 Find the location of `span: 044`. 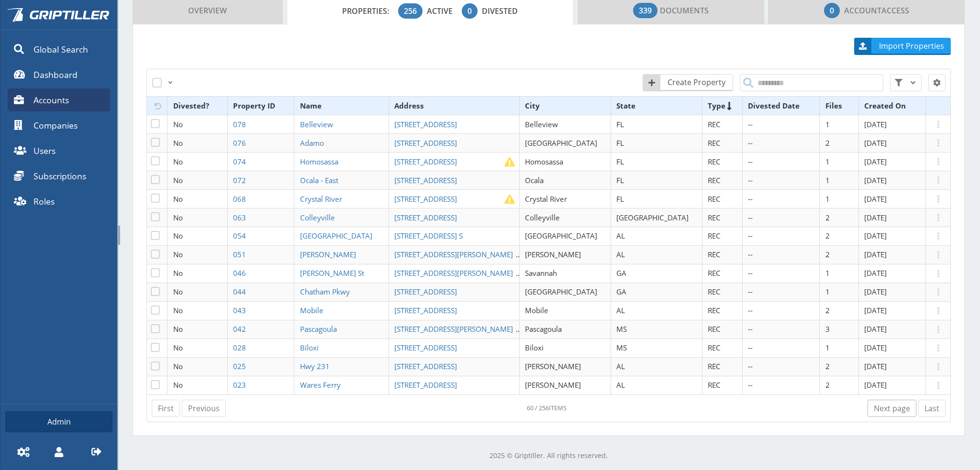

span: 044 is located at coordinates (239, 292).